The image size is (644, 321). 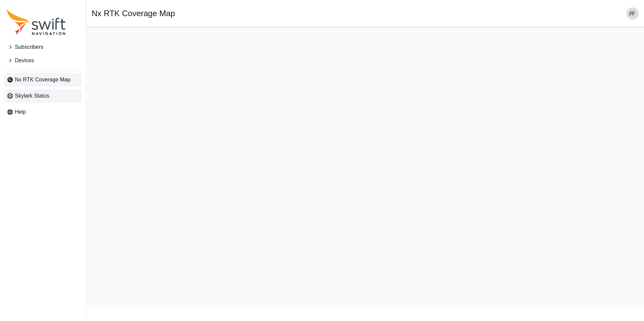 What do you see at coordinates (24, 60) in the screenshot?
I see `span: Devices` at bounding box center [24, 60].